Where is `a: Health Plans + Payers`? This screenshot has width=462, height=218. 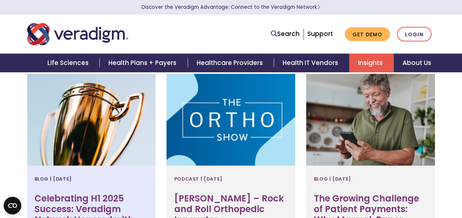 a: Health Plans + Payers is located at coordinates (143, 63).